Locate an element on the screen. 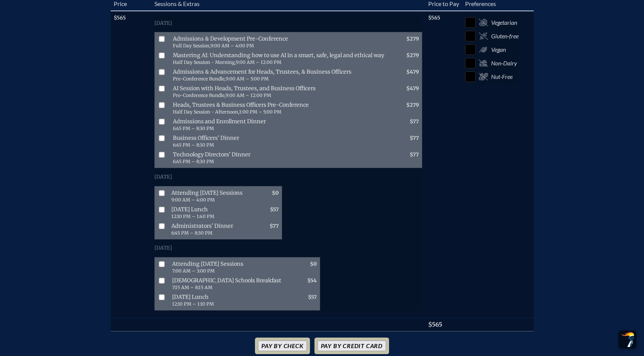  span: Nut-Free is located at coordinates (502, 77).